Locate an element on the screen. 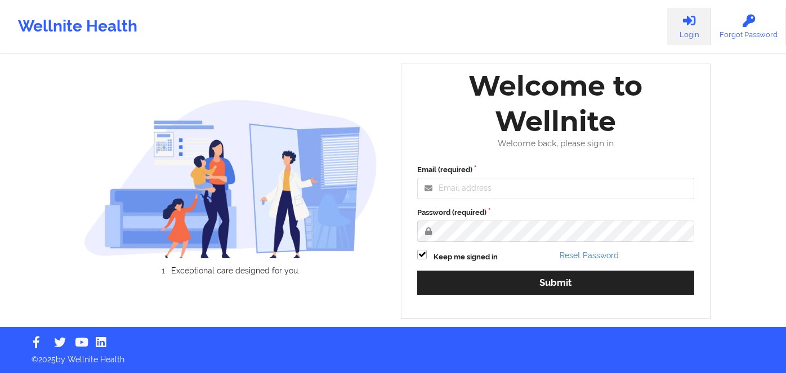  input: Email address is located at coordinates (556, 189).